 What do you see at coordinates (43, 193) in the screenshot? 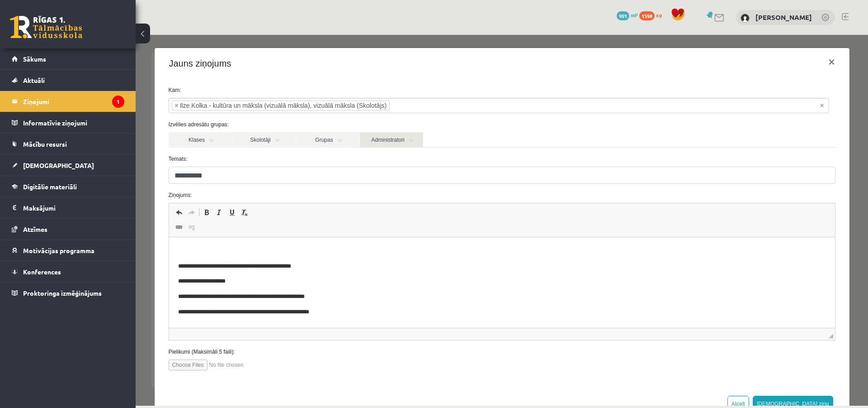
I see `a: Link (Ctrl+K)` at bounding box center [43, 193].